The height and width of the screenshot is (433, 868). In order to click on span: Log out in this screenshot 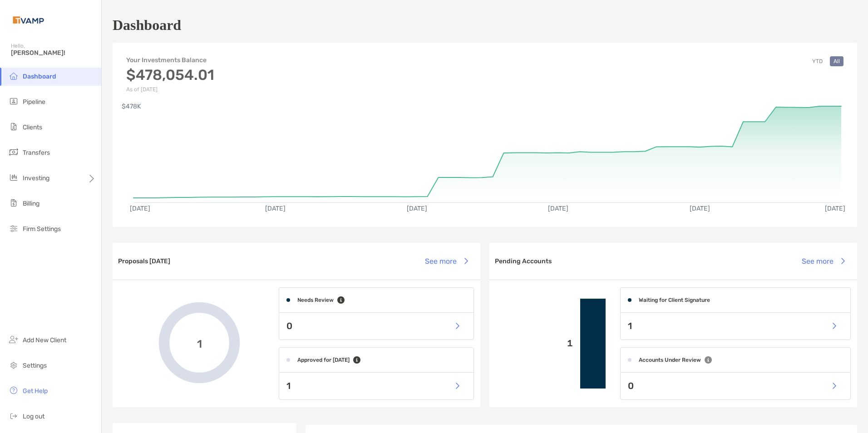, I will do `click(33, 416)`.